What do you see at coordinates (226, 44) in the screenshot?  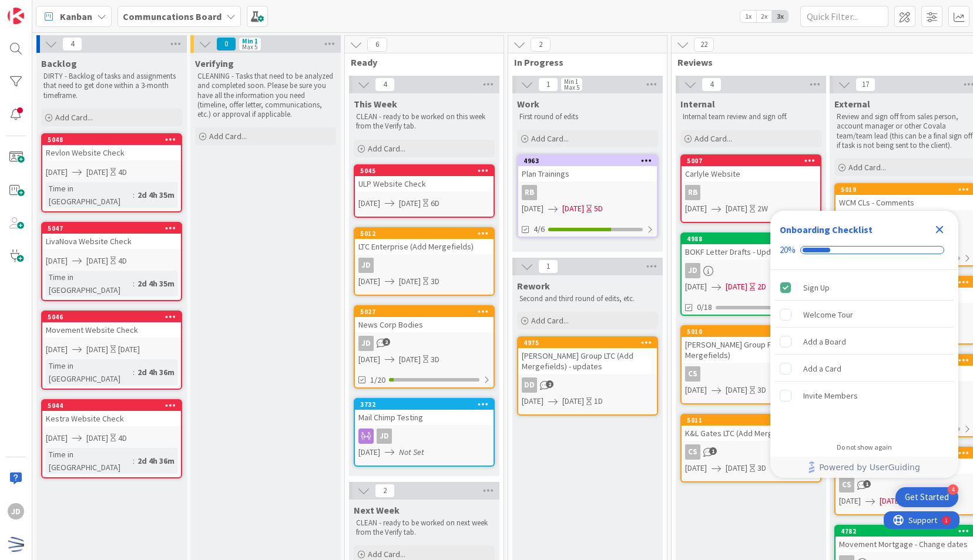 I see `span: 0` at bounding box center [226, 44].